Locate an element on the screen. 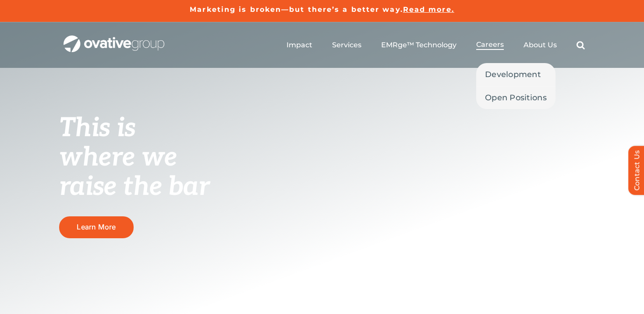 The height and width of the screenshot is (314, 644). span: Impact is located at coordinates (299, 45).